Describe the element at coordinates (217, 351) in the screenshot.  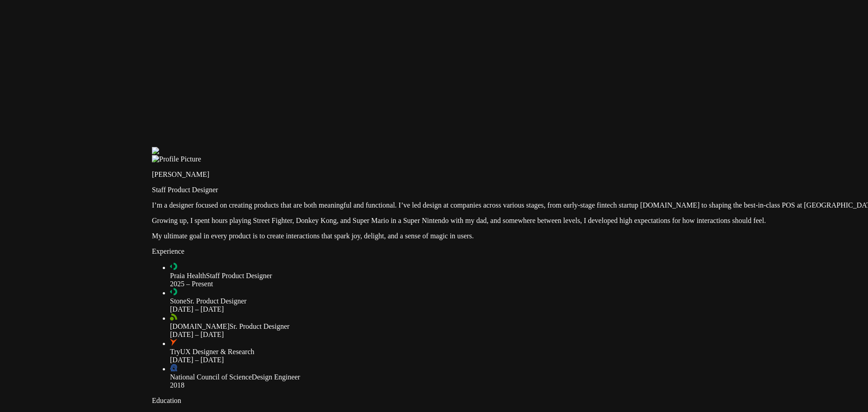
I see `span: UX Designer & Research` at that location.